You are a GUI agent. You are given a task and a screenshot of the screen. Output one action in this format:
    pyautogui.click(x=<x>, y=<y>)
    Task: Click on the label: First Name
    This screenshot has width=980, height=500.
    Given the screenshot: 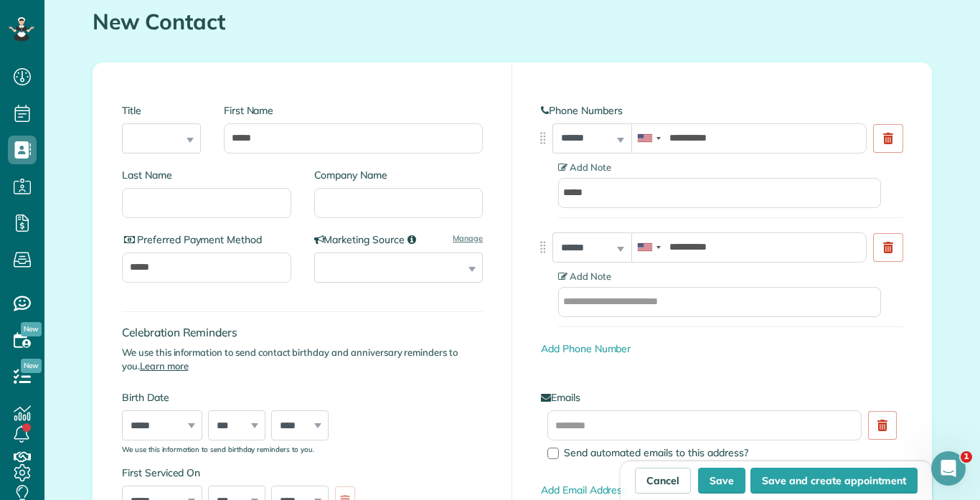 What is the action you would take?
    pyautogui.click(x=353, y=110)
    